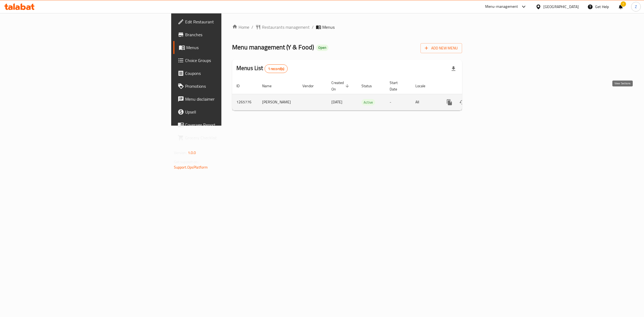 The height and width of the screenshot is (317, 644). What do you see at coordinates (449, 102) in the screenshot?
I see `button: more` at bounding box center [449, 102].